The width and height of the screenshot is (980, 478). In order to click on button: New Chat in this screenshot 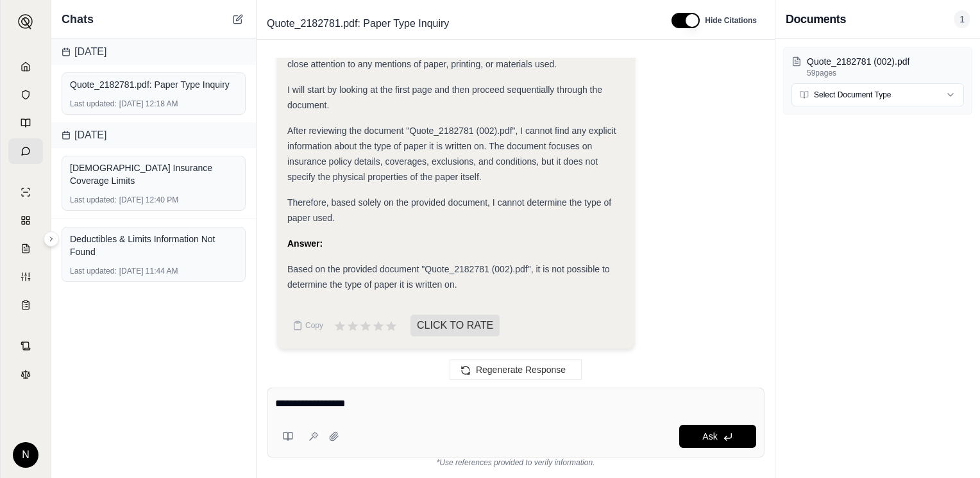, I will do `click(238, 20)`.